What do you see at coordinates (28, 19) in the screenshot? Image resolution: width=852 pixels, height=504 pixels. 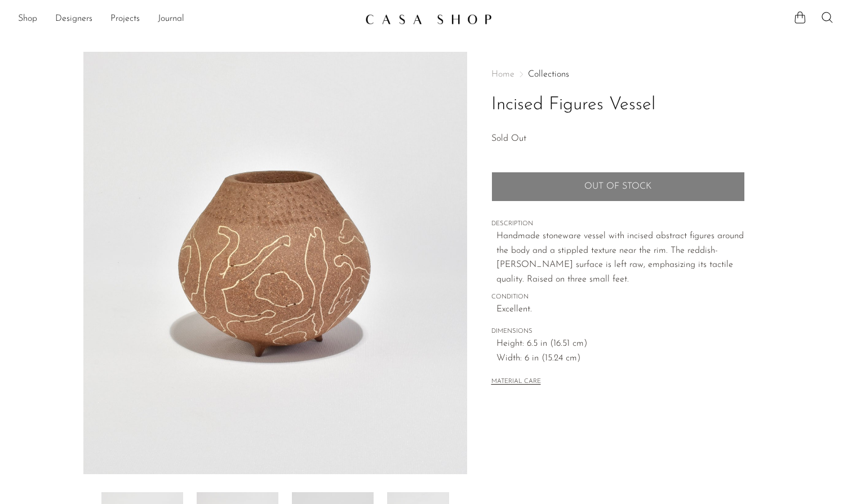 I see `a: Shop` at bounding box center [28, 19].